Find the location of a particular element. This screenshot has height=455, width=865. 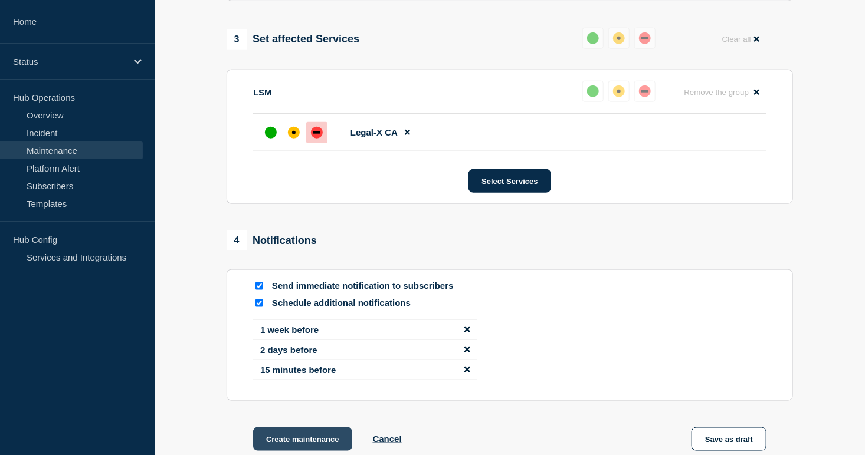

input: Send immediate notification to subscribers is located at coordinates (259, 286).